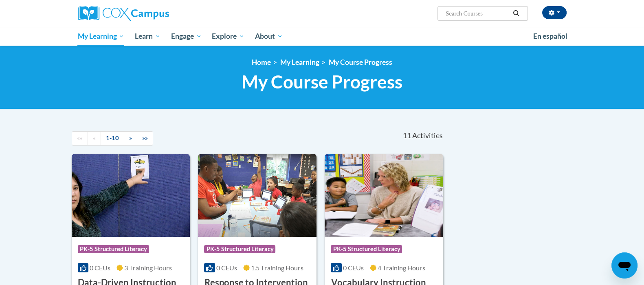  I want to click on span: Activities, so click(427, 136).